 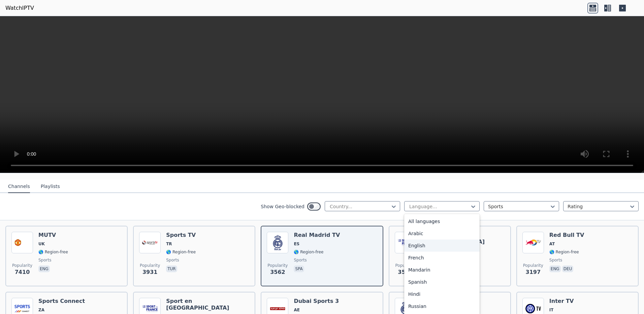 What do you see at coordinates (442, 282) in the screenshot?
I see `div: Spanish` at bounding box center [442, 282].